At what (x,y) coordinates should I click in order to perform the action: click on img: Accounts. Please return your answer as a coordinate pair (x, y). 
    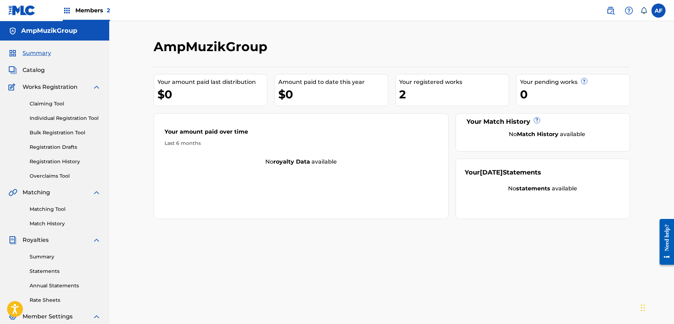
    Looking at the image, I should click on (13, 31).